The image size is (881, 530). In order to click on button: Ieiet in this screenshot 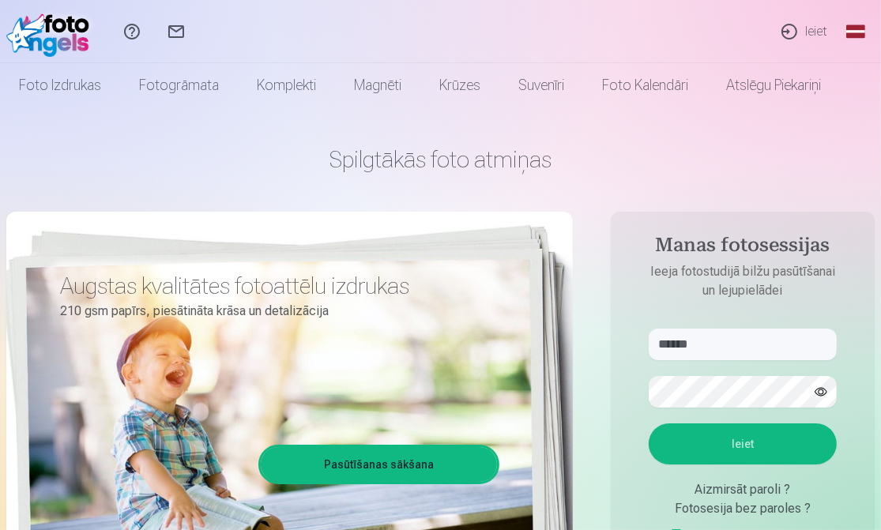, I will do `click(743, 444)`.